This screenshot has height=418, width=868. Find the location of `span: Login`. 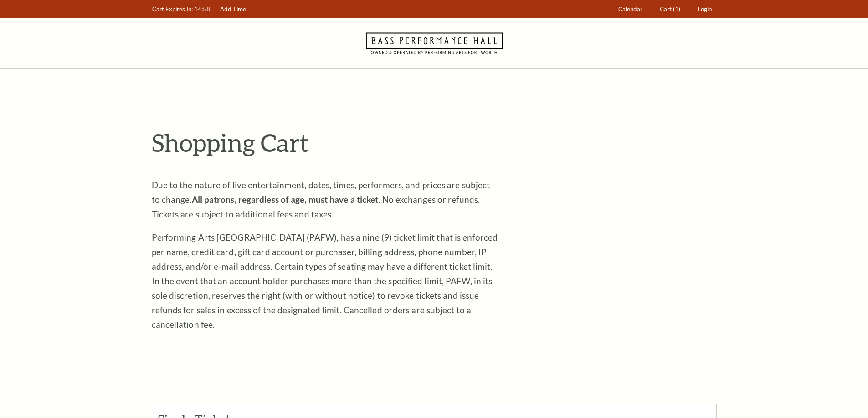

span: Login is located at coordinates (704, 9).